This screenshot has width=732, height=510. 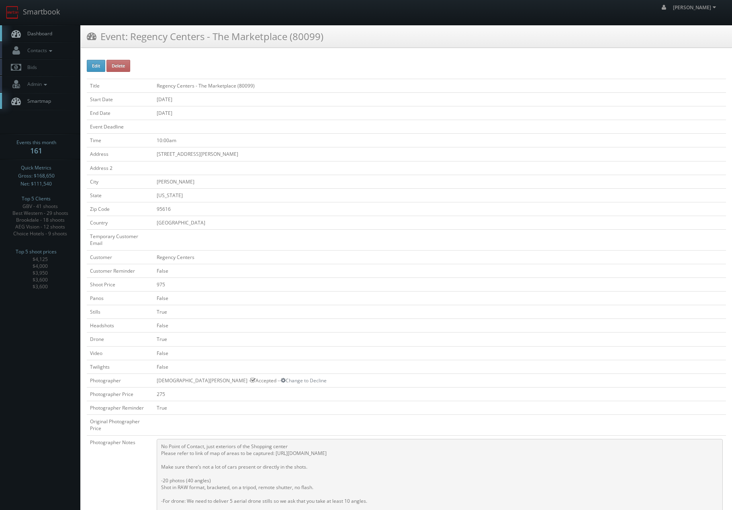 What do you see at coordinates (36, 176) in the screenshot?
I see `span: Gross: $168,650` at bounding box center [36, 176].